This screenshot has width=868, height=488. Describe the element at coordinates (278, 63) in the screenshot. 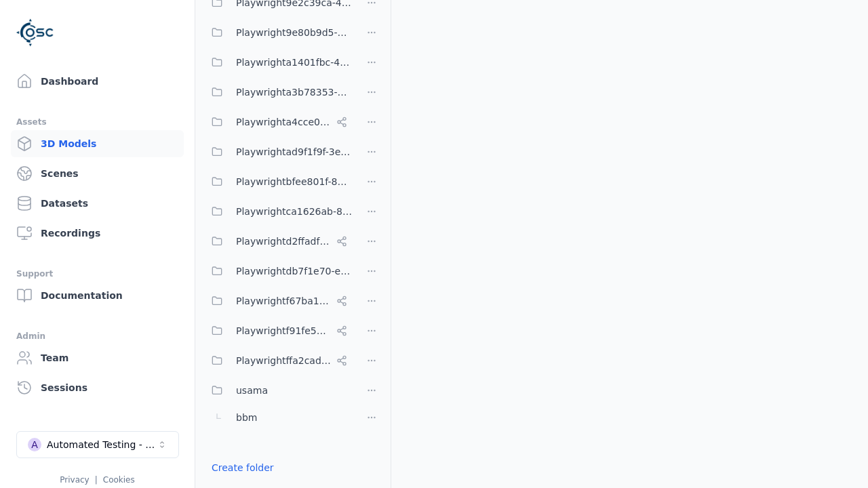

I see `button: Playwrighta1401fbc-43d7-48dd-a309-be935d99d708` at that location.